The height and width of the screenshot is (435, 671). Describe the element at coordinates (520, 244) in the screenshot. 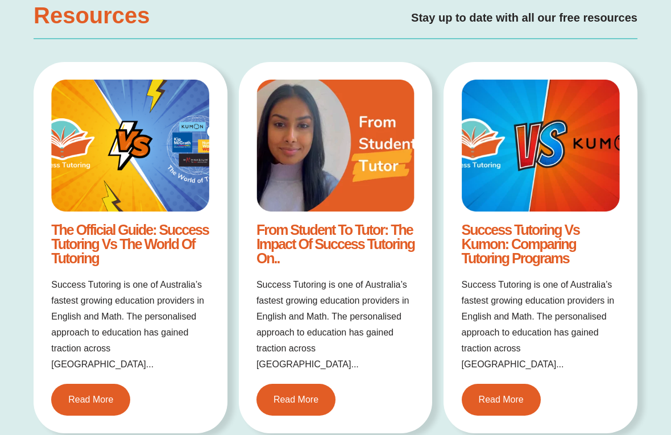

I see `a: Success Tutoring vs Kumon: Comparing Tutoring Programs` at that location.